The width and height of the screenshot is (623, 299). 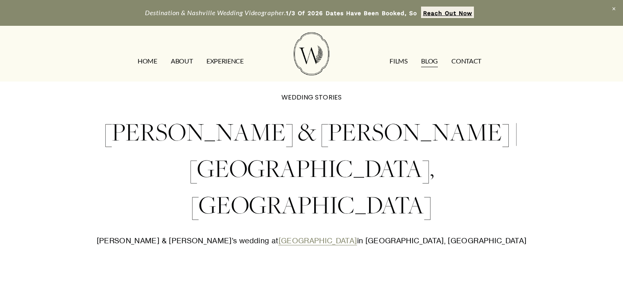 What do you see at coordinates (398, 61) in the screenshot?
I see `a: FILMS` at bounding box center [398, 61].